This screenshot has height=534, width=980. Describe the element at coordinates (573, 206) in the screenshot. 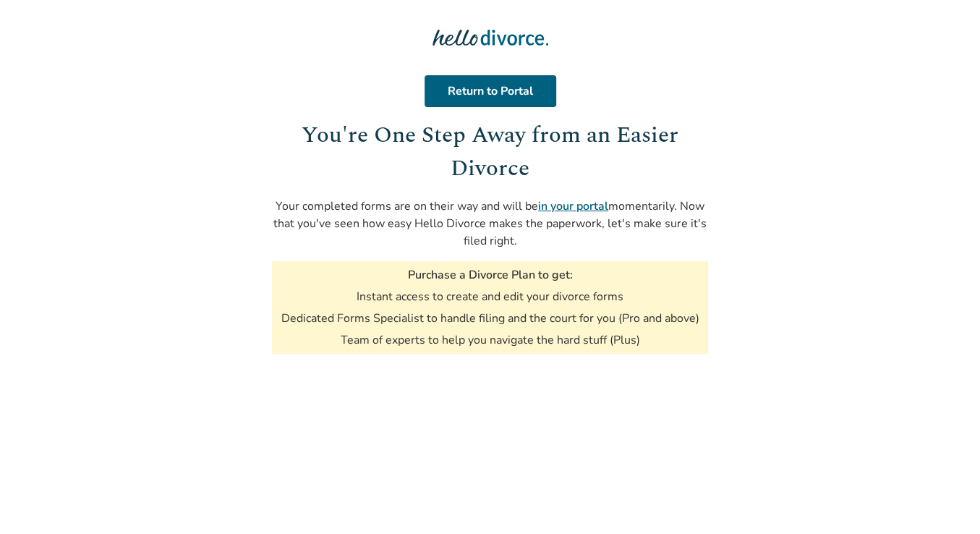

I see `a: in your portal` at that location.